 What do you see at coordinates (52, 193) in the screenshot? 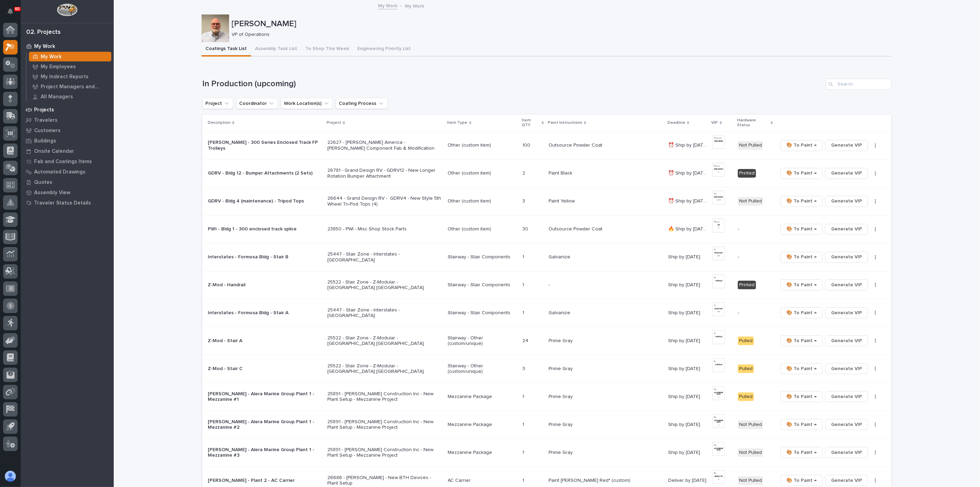
I see `p: Assembly View` at bounding box center [52, 193].